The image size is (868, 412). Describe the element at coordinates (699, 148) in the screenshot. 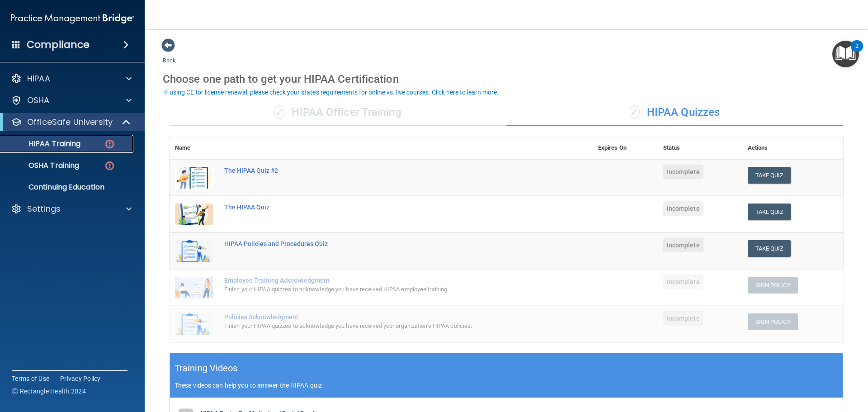

I see `th: Status` at that location.